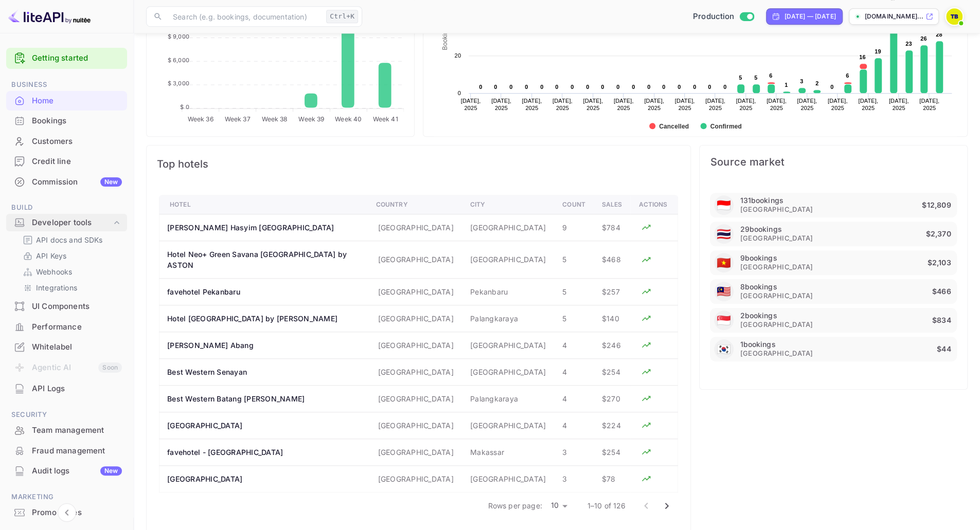 This screenshot has width=980, height=530. I want to click on div: Credit line, so click(76, 162).